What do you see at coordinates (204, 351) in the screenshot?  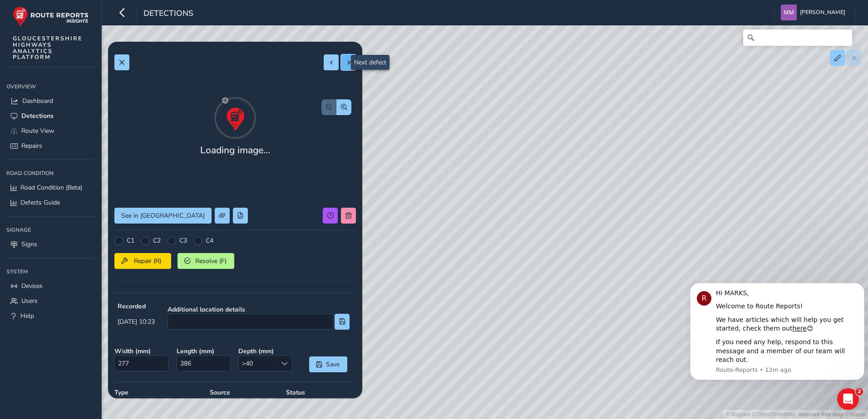 I see `strong: Length ( mm )` at bounding box center [204, 351].